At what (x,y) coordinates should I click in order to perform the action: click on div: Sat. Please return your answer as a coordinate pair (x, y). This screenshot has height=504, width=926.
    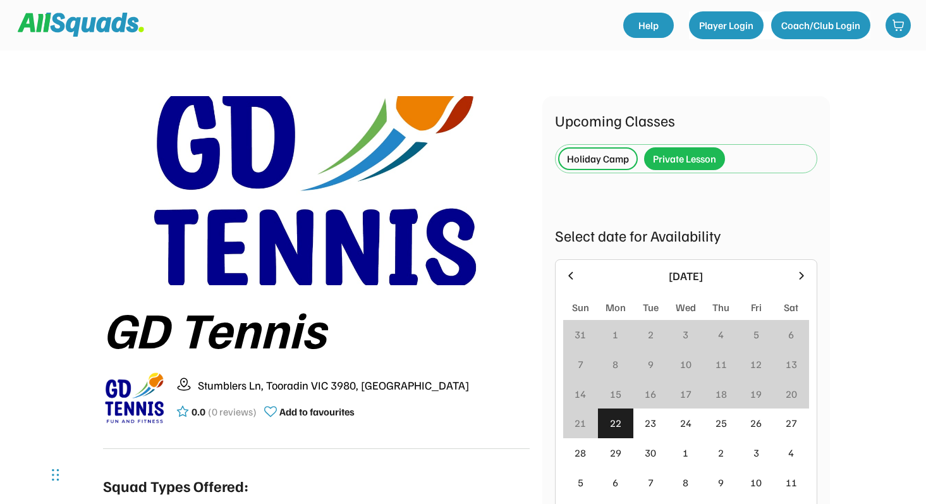
    Looking at the image, I should click on (790, 307).